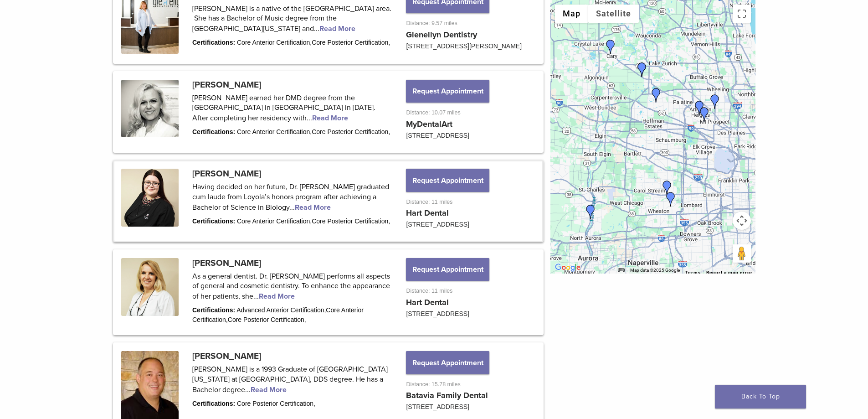 The image size is (868, 419). Describe the element at coordinates (657, 95) in the screenshot. I see `div: Dr. Ankur Patel` at that location.